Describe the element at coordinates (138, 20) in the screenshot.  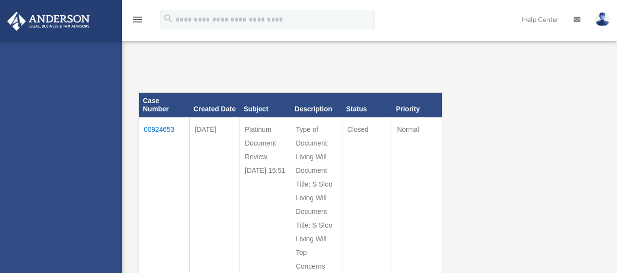
I see `i: menu` at that location.